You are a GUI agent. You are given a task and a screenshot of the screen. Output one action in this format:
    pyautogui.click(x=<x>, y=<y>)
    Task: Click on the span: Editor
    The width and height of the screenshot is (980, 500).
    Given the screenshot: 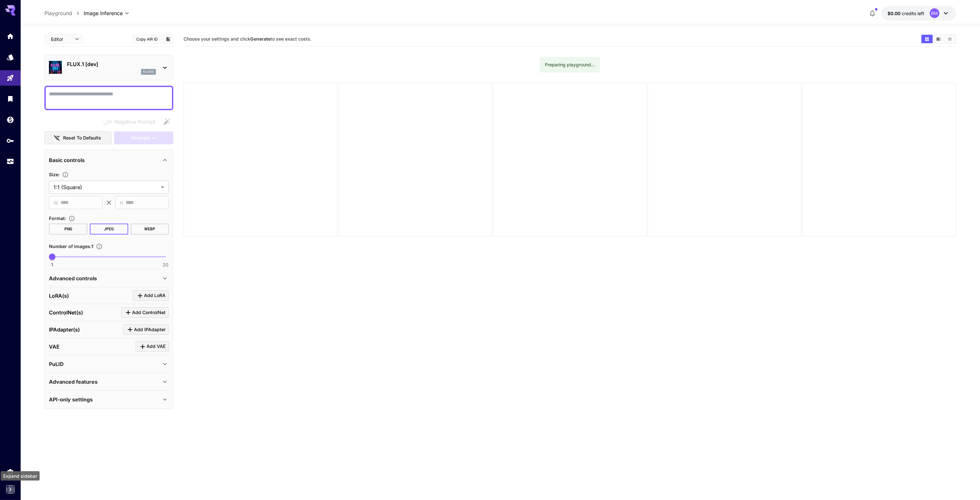 What is the action you would take?
    pyautogui.click(x=61, y=39)
    